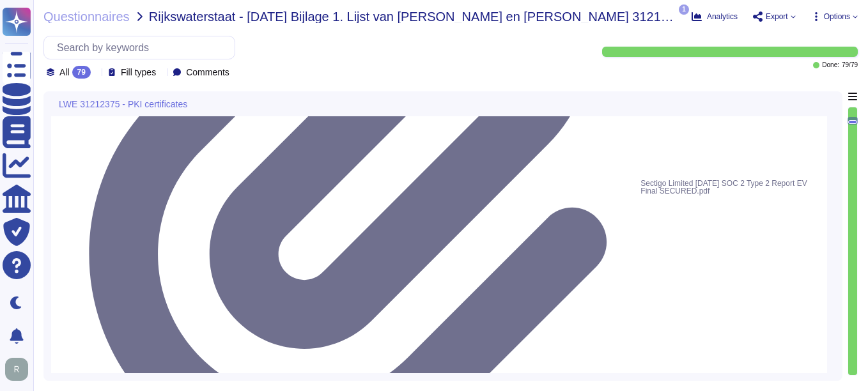  Describe the element at coordinates (684, 10) in the screenshot. I see `span: 1` at that location.